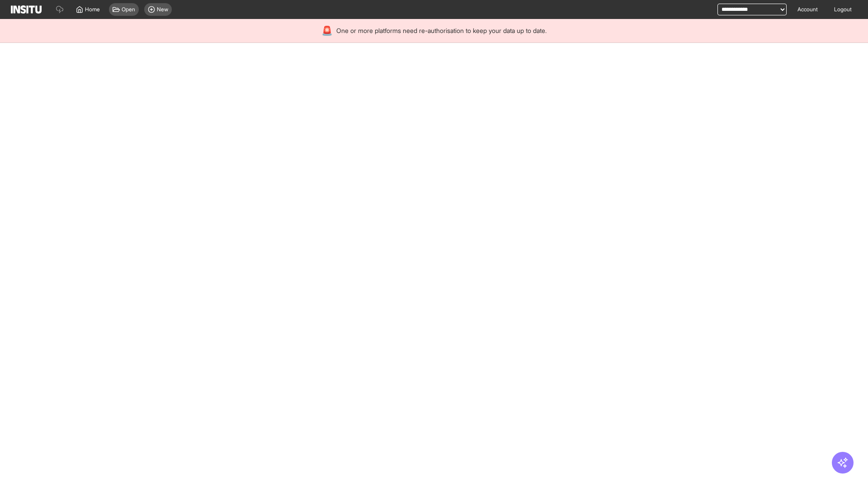 This screenshot has width=868, height=488. Describe the element at coordinates (441, 31) in the screenshot. I see `span: One or more platforms need re-authorisation to keep your data up to date.` at that location.